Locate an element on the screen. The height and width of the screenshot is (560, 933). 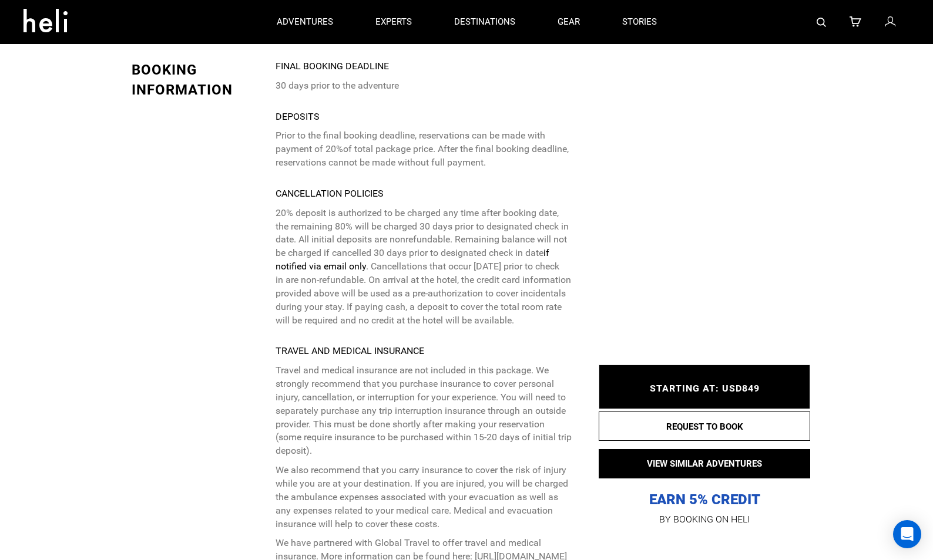
strong: TRAVEL AND MEDICAL INSURANCE is located at coordinates (350, 350).